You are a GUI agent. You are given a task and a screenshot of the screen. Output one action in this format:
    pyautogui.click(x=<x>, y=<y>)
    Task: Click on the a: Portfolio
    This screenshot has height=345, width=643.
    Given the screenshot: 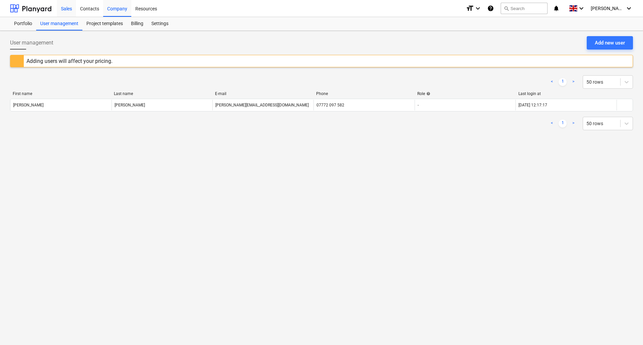 What is the action you would take?
    pyautogui.click(x=23, y=24)
    